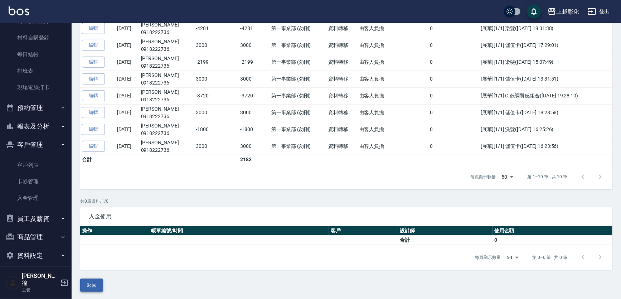 The image size is (621, 299). I want to click on p: 第 1–10 筆 共 10 筆, so click(547, 177).